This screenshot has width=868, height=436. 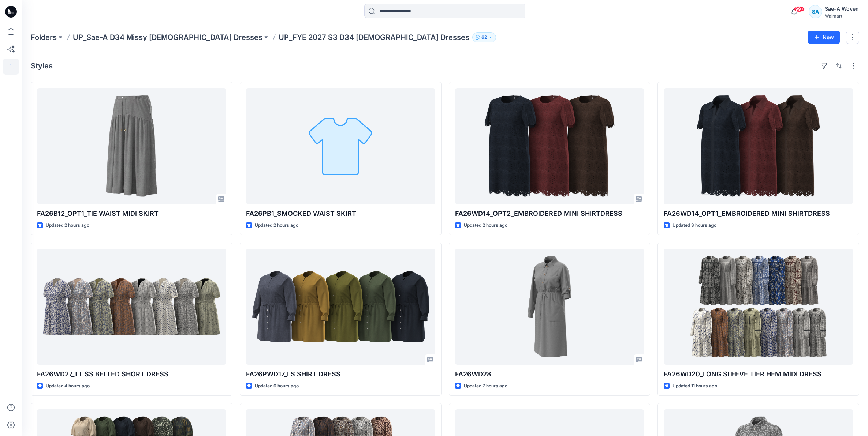 I want to click on p: Updated 6 hours ago, so click(x=277, y=386).